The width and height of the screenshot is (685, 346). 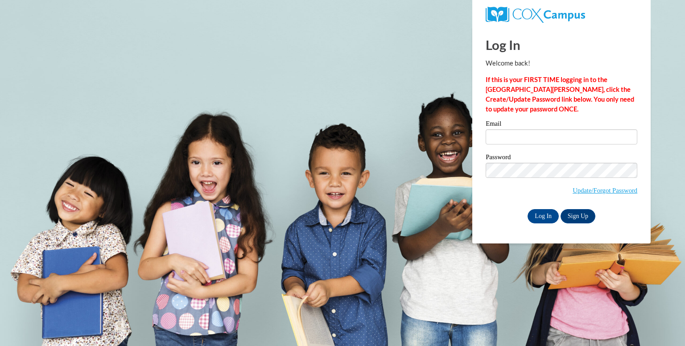 I want to click on p: Welcome back!, so click(x=562, y=63).